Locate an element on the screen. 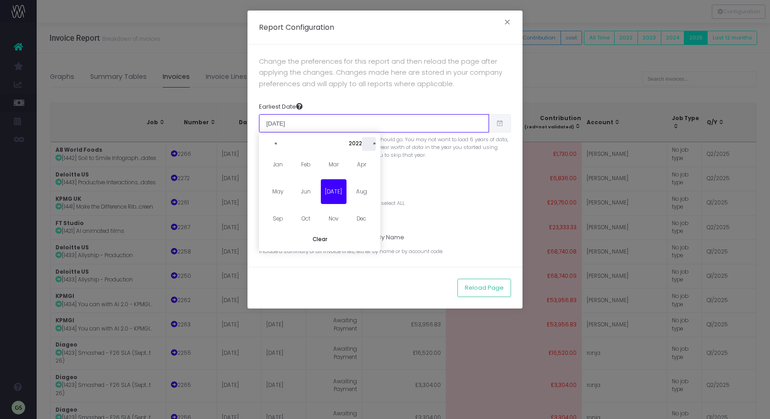 Image resolution: width=770 pixels, height=419 pixels. th: 2022 is located at coordinates (320, 144).